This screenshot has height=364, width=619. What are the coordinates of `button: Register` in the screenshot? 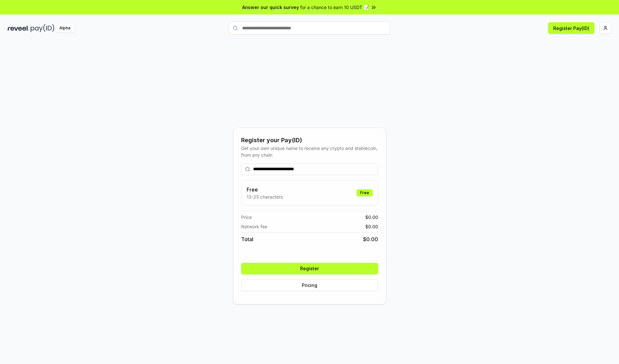 It's located at (310, 268).